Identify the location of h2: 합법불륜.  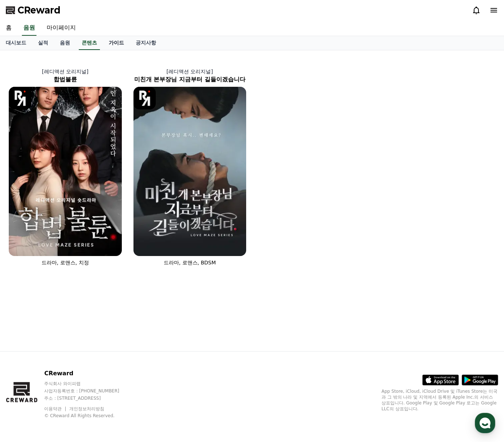
(65, 79).